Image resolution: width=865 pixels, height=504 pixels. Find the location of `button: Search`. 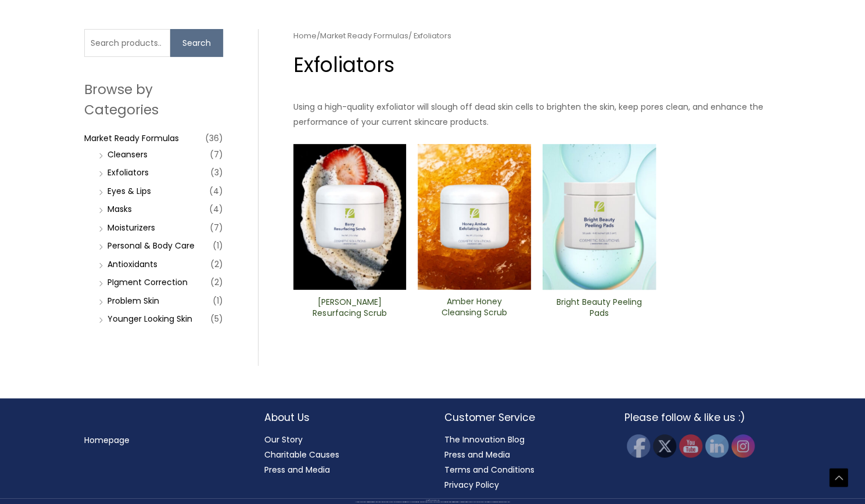

button: Search is located at coordinates (196, 43).